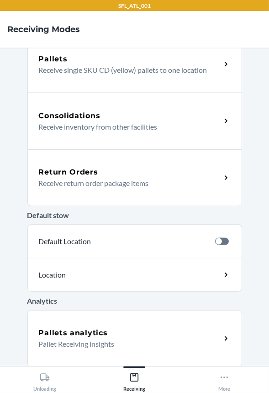 This screenshot has width=269, height=393. Describe the element at coordinates (134, 380) in the screenshot. I see `div: Receiving` at that location.